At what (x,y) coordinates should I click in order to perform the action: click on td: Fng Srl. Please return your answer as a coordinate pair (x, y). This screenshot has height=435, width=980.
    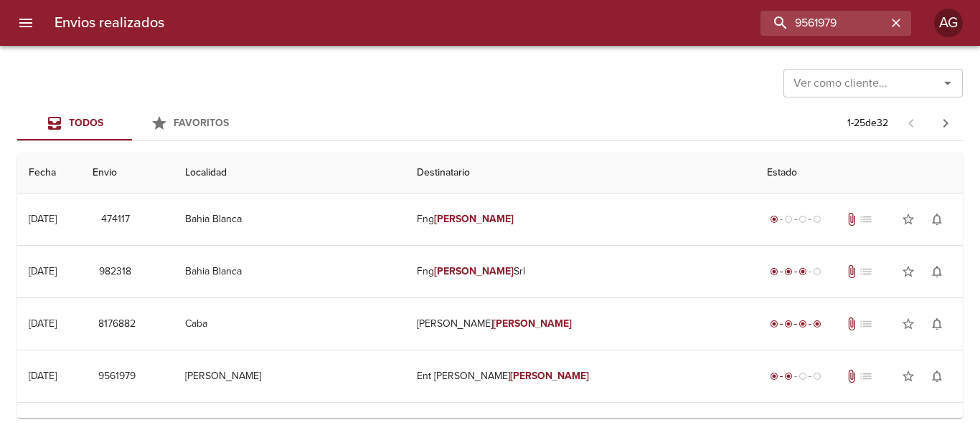
    Looking at the image, I should click on (580, 272).